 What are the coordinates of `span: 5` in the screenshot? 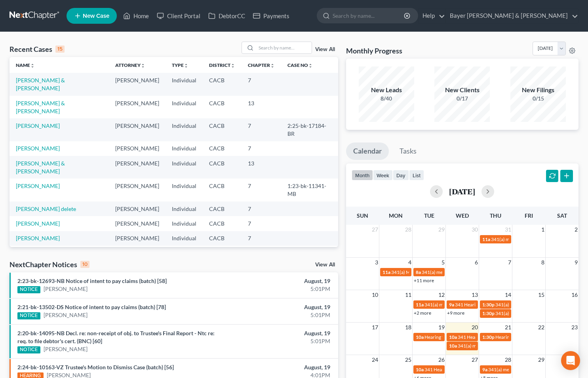 It's located at (443, 262).